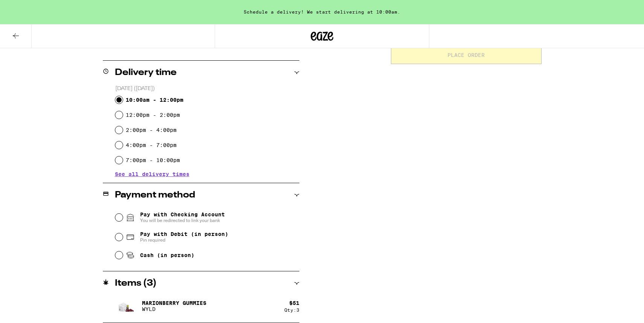 The height and width of the screenshot is (323, 644). What do you see at coordinates (184, 234) in the screenshot?
I see `span: Pay with Debit (in person)` at bounding box center [184, 234].